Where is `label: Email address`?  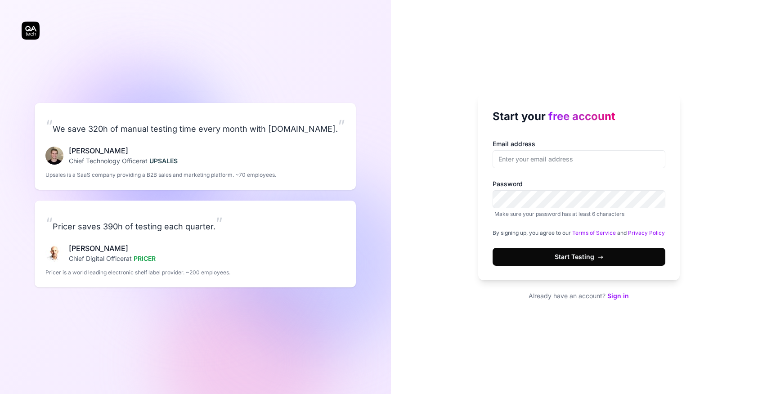
label: Email address is located at coordinates (579, 153).